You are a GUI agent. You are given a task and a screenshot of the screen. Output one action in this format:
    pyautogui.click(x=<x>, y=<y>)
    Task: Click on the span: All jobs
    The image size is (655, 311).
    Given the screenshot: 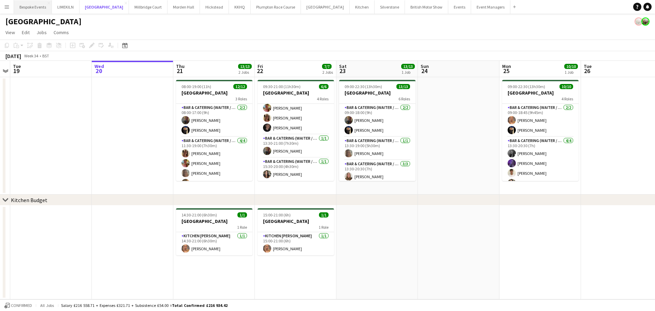 What is the action you would take?
    pyautogui.click(x=47, y=305)
    